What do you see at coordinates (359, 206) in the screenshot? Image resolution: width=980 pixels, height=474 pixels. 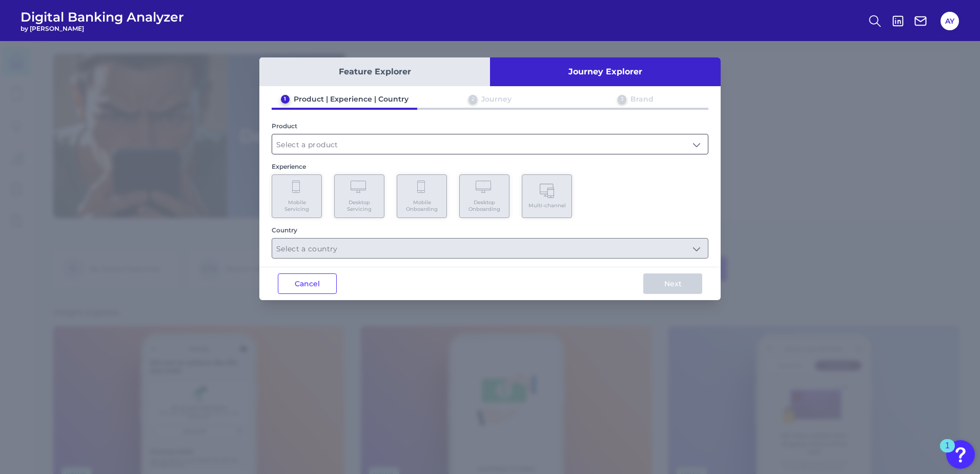 I see `span: Desktop Servicing` at bounding box center [359, 206].